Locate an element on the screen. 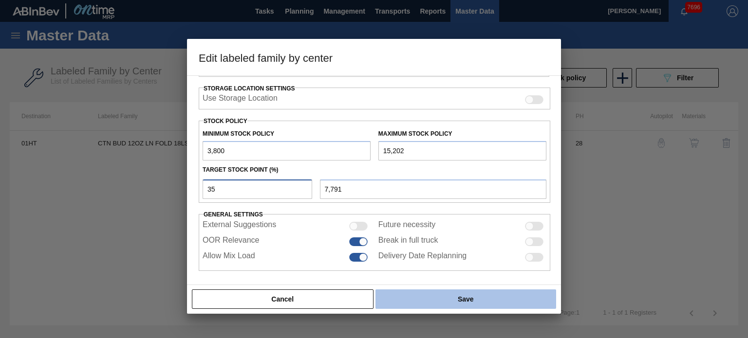  label: When enabled, the system will display stocks from different storage locations. is located at coordinates (240, 100).